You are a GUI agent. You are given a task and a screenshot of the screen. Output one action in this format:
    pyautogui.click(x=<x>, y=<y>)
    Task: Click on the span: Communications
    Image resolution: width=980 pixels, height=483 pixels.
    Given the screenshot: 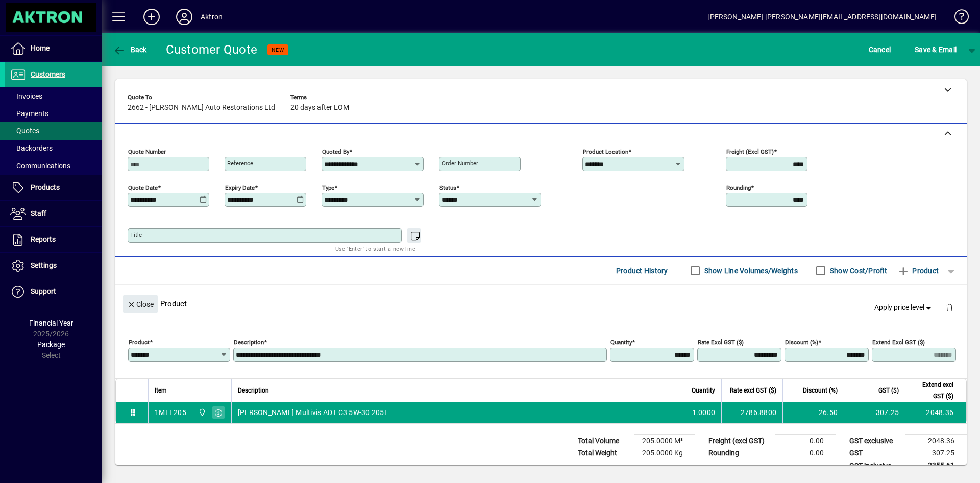 What is the action you would take?
    pyautogui.click(x=41, y=166)
    